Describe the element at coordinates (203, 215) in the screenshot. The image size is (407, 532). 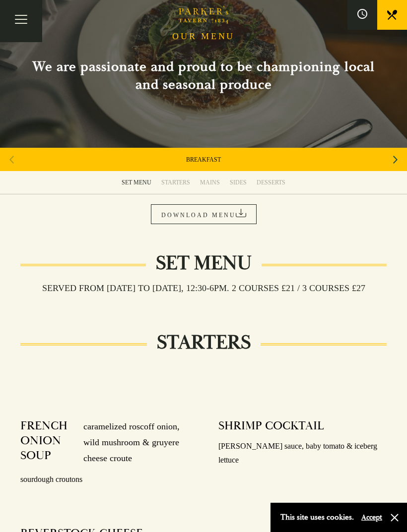
I see `a: DOWNLOAD MENU` at that location.